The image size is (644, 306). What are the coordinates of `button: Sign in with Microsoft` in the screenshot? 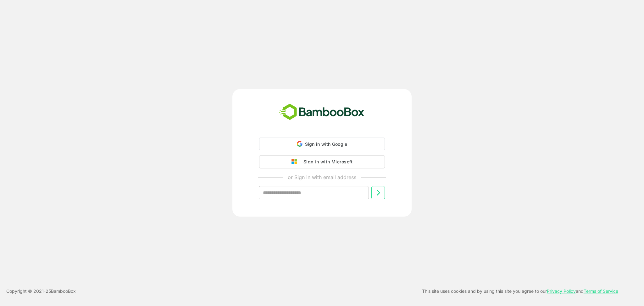 It's located at (322, 162).